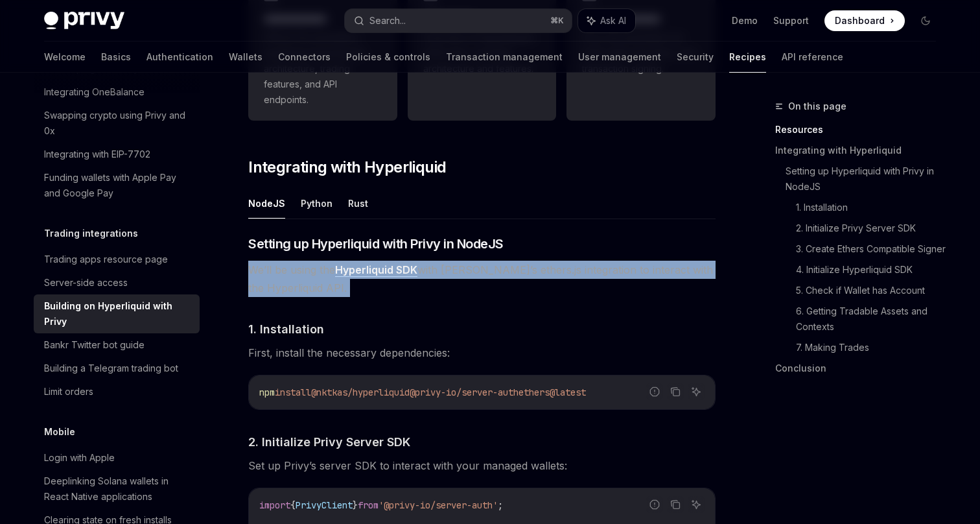 The height and width of the screenshot is (524, 980). What do you see at coordinates (860, 368) in the screenshot?
I see `a: Conclusion` at bounding box center [860, 368].